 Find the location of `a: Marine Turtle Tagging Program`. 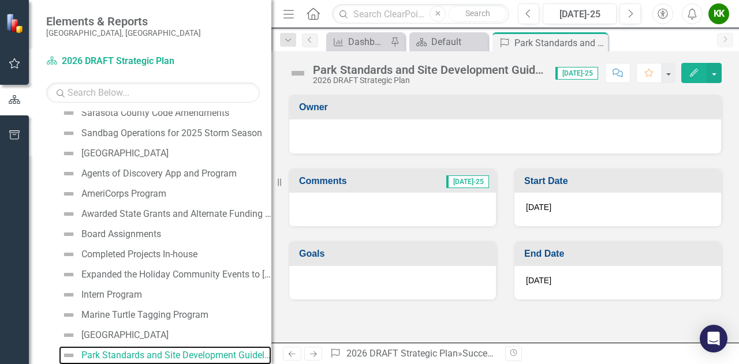

a: Marine Turtle Tagging Program is located at coordinates (133, 315).